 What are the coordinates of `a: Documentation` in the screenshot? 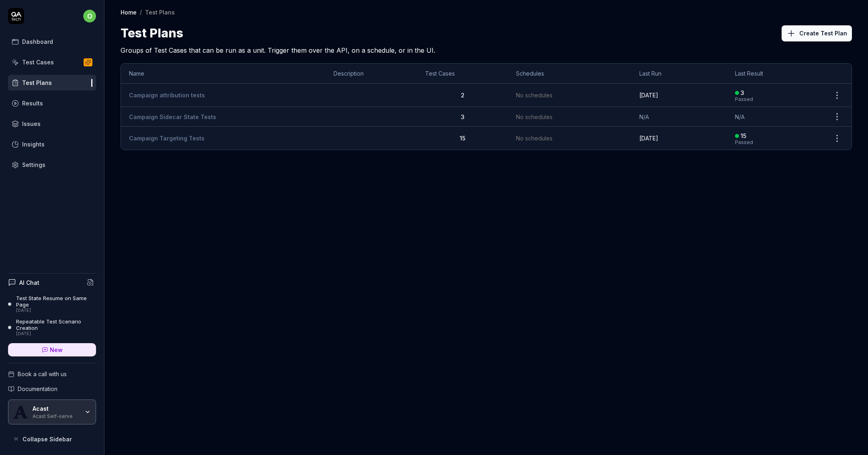 It's located at (52, 389).